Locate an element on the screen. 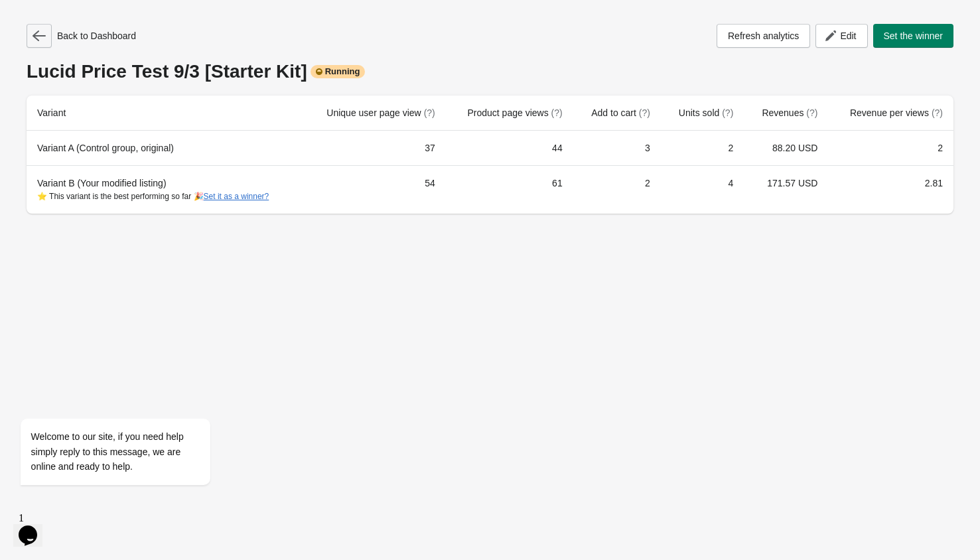  td: 37 is located at coordinates (375, 148).